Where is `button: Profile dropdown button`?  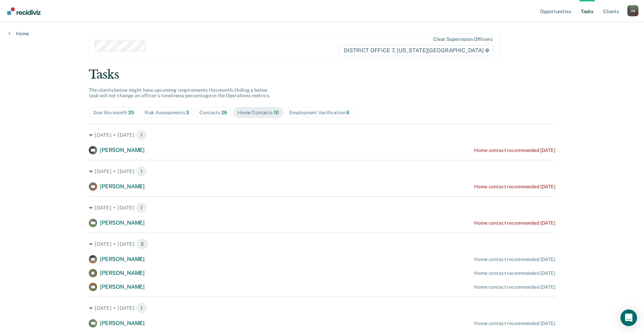
button: Profile dropdown button is located at coordinates (633, 11).